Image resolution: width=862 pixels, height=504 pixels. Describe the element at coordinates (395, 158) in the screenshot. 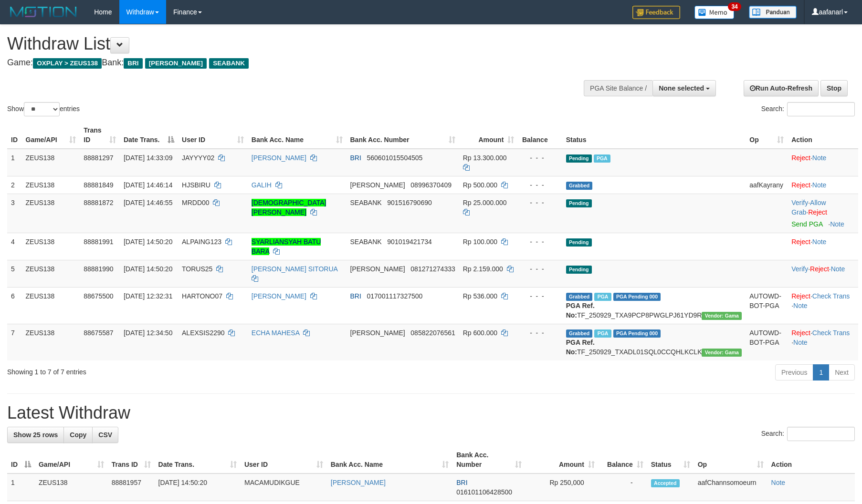

I see `span: Copy 560601015504505 to clipboard` at that location.